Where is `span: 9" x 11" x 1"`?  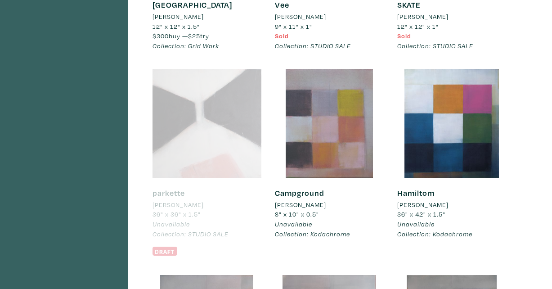 span: 9" x 11" x 1" is located at coordinates (293, 26).